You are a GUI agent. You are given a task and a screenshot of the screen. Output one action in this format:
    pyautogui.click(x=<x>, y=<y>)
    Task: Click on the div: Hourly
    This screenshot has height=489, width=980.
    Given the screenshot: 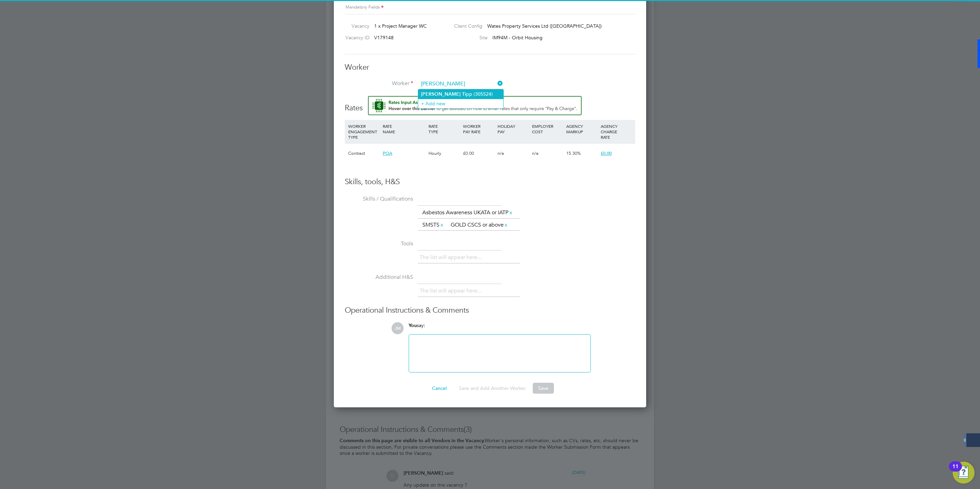 What is the action you would take?
    pyautogui.click(x=443, y=153)
    